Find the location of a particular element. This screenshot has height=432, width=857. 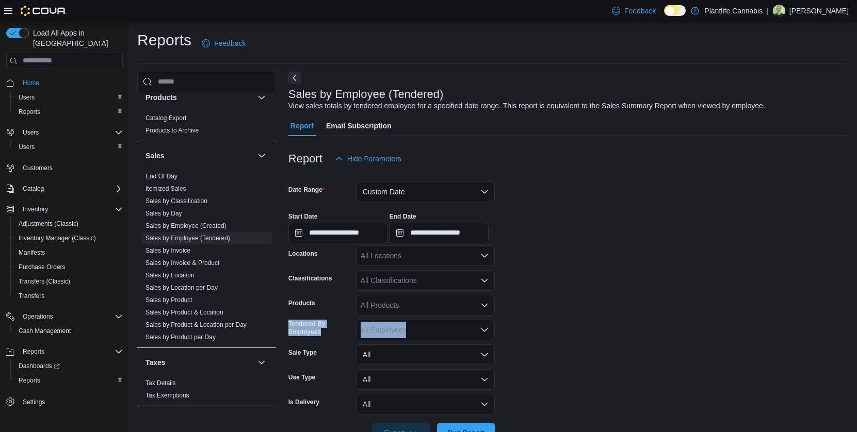

span: Sales by Invoice is located at coordinates (168, 251).